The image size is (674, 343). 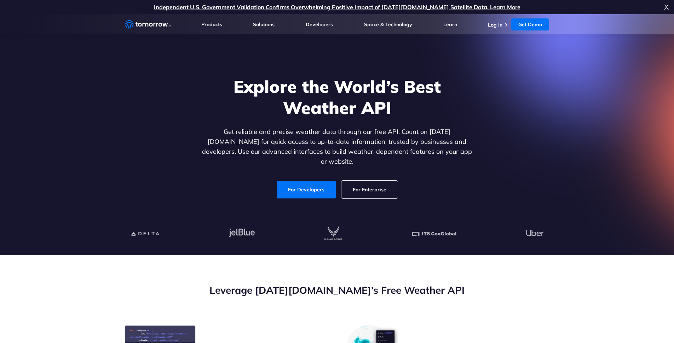 I want to click on a: For Developers, so click(x=306, y=189).